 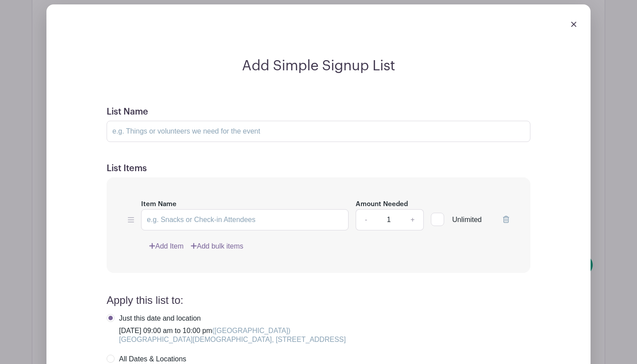 I want to click on input: e.g. Snacks or Check-in Attendees, so click(x=245, y=220).